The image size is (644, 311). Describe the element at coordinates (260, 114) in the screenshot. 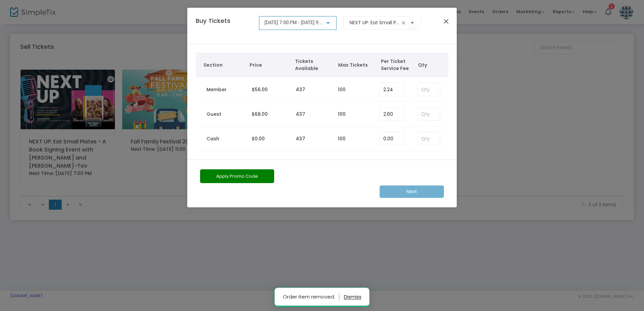

I see `span: $68.00` at that location.